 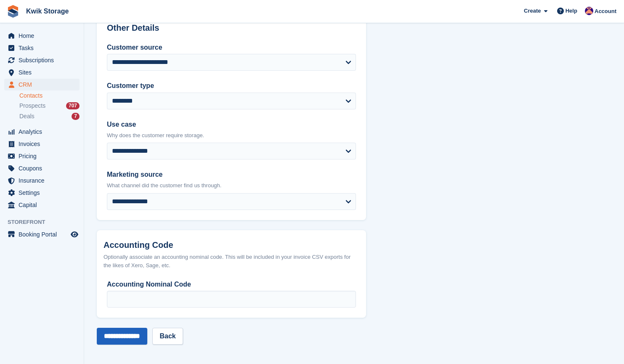 I want to click on span: Invoices, so click(x=43, y=144).